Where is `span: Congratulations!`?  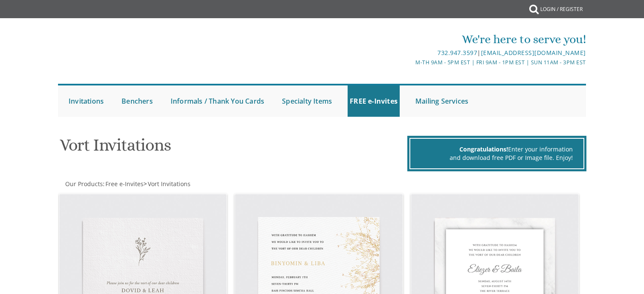 span: Congratulations! is located at coordinates (484, 149).